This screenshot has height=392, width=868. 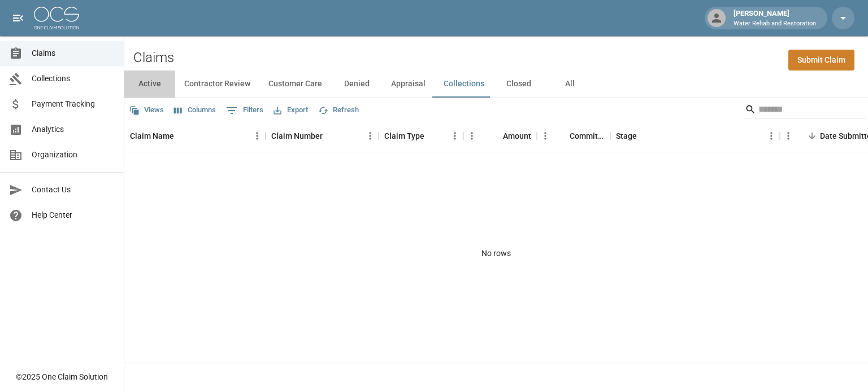 What do you see at coordinates (496, 84) in the screenshot?
I see `div: dynamic tabs` at bounding box center [496, 84].